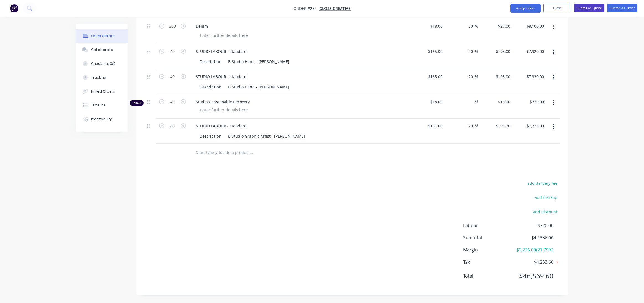 The image size is (644, 303). What do you see at coordinates (102, 50) in the screenshot?
I see `button: Collaborate` at bounding box center [102, 50].